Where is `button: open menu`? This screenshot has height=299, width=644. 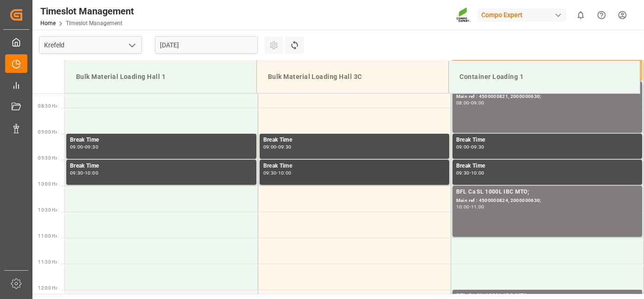 button: open menu is located at coordinates (132, 45).